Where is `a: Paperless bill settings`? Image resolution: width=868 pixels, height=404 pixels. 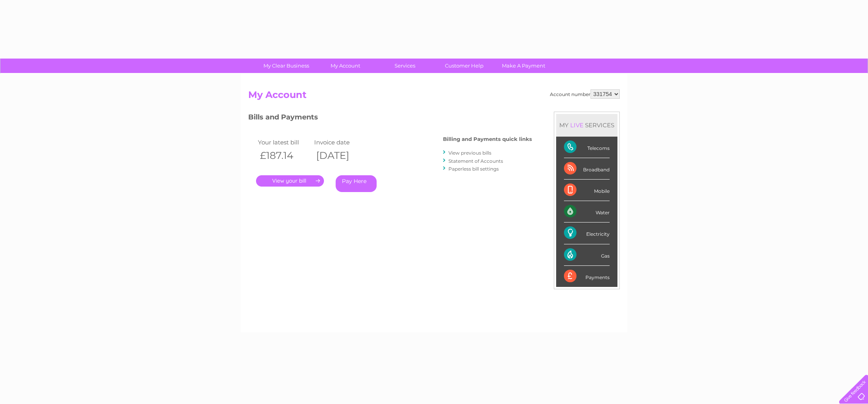
a: Paperless bill settings is located at coordinates (473, 169).